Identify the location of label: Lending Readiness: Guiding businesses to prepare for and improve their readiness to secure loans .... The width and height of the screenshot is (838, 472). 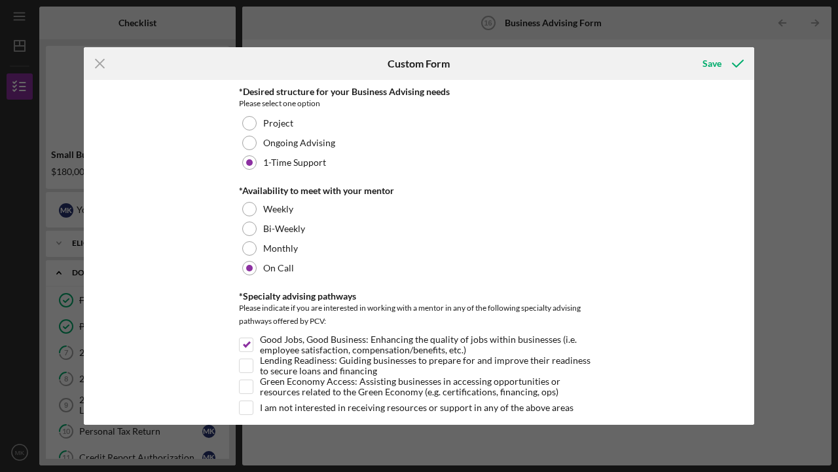
(430, 365).